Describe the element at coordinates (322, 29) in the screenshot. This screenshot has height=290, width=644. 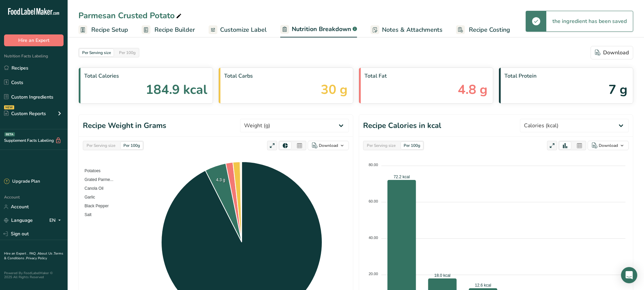
I see `span: Nutrition Breakdown` at that location.